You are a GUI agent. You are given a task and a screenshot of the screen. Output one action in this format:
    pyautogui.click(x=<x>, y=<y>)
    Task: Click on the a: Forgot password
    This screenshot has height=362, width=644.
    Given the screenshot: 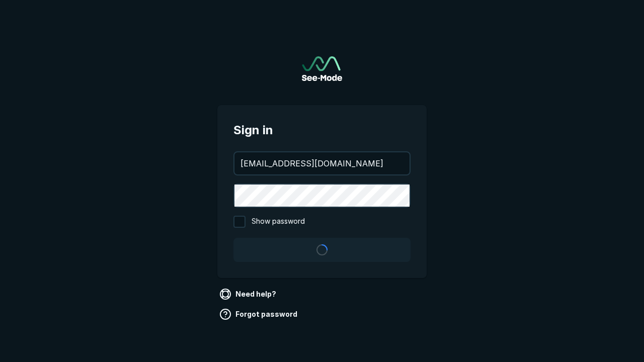 What is the action you would take?
    pyautogui.click(x=259, y=314)
    